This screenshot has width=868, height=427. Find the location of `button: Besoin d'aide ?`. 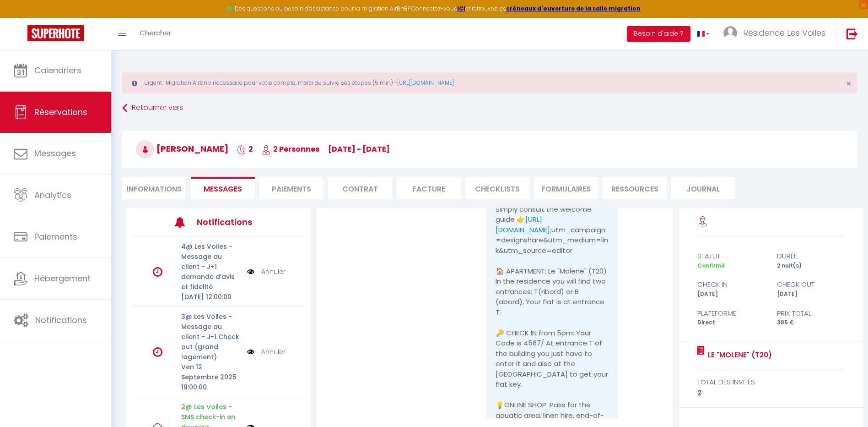

button: Besoin d'aide ? is located at coordinates (658, 34).